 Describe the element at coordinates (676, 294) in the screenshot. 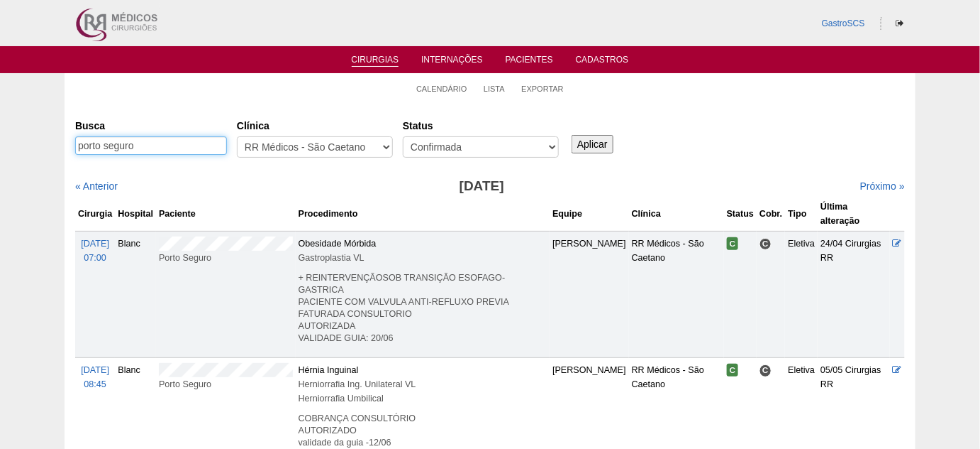

I see `td: RR Médicos - São Caetano` at that location.